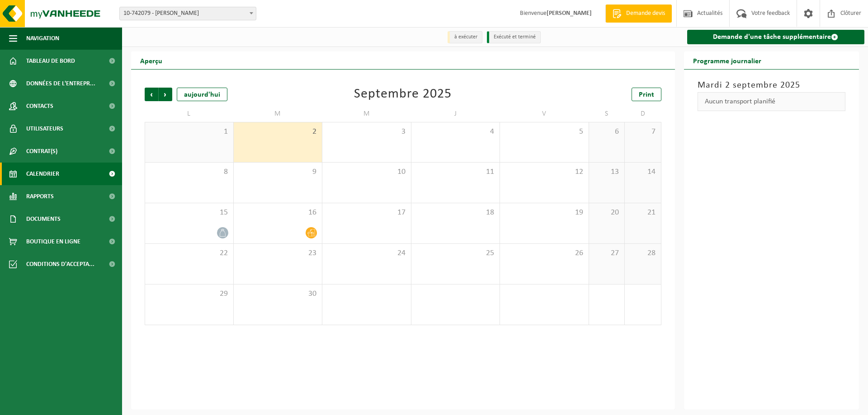 Image resolution: width=868 pixels, height=415 pixels. What do you see at coordinates (53, 242) in the screenshot?
I see `span: Boutique en ligne` at bounding box center [53, 242].